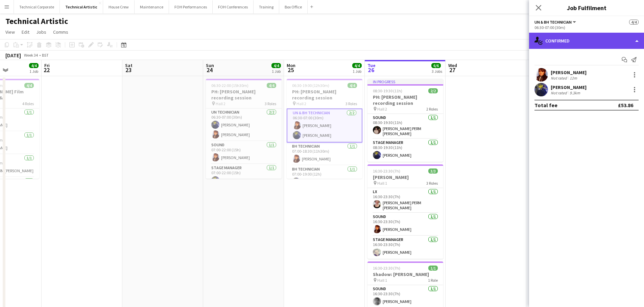 The width and height of the screenshot is (644, 307). I want to click on button: Box Office, so click(293, 7).